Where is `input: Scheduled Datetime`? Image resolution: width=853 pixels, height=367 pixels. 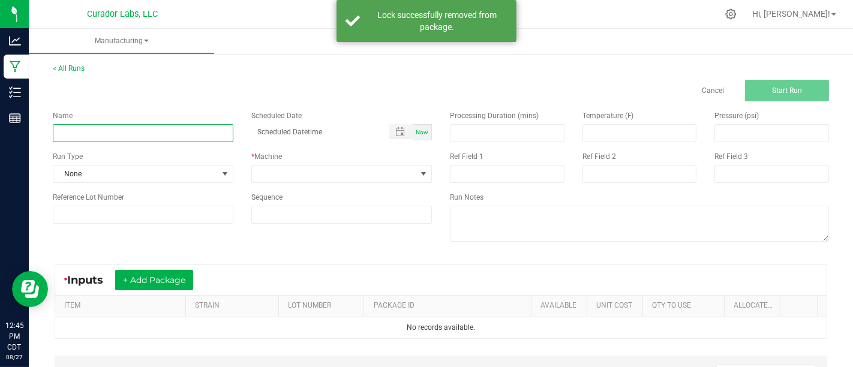
input: Scheduled Datetime is located at coordinates (314, 131).